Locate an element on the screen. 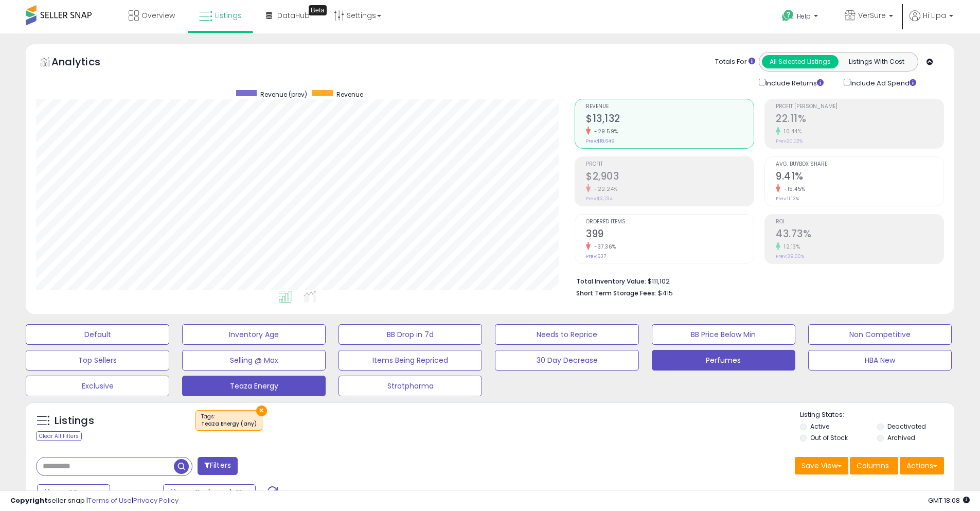  small: -29.59% is located at coordinates (605, 131).